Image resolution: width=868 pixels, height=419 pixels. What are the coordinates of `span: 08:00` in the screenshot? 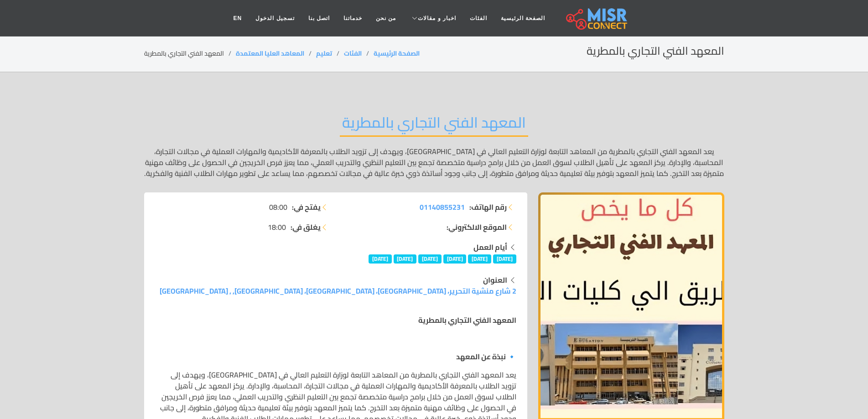 It's located at (278, 207).